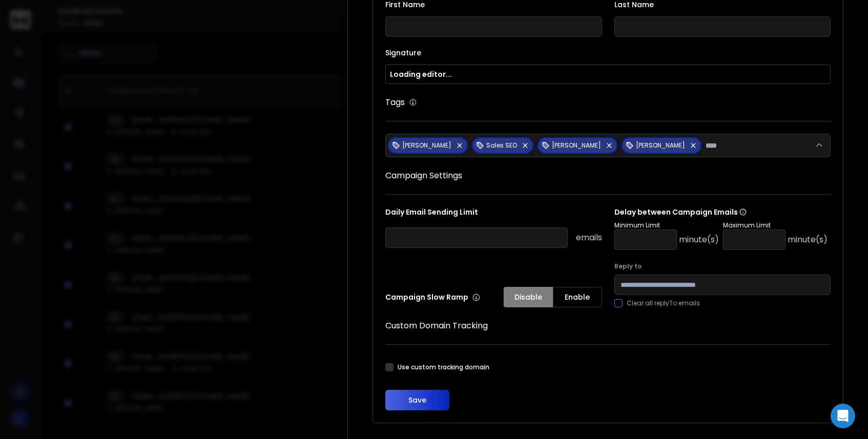 The height and width of the screenshot is (439, 868). I want to click on h1: Custom Domain Tracking, so click(608, 326).